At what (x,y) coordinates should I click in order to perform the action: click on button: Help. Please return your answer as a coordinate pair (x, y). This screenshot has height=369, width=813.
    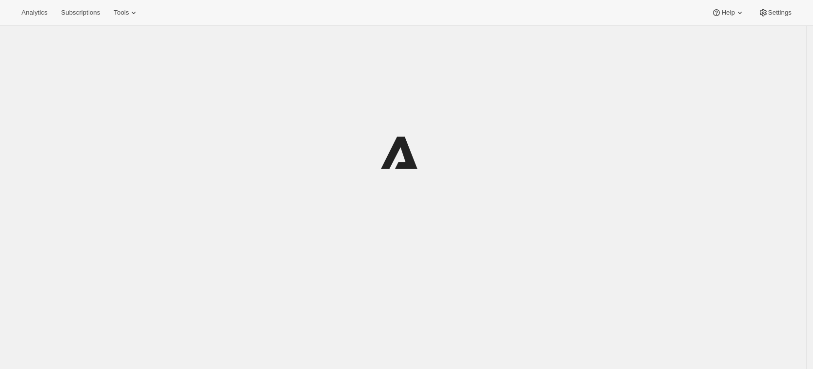
    Looking at the image, I should click on (727, 13).